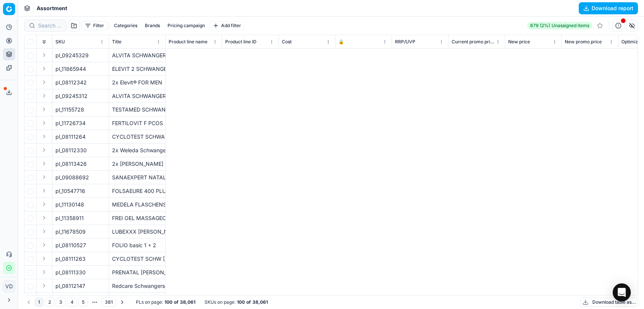 This screenshot has height=309, width=644. I want to click on div: CYCLOTEST SCHWANGER 25MLU x2, so click(137, 136).